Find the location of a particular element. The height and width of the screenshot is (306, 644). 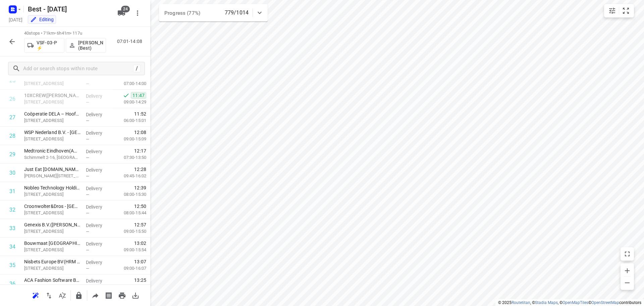

span: 12:50 is located at coordinates (140, 206).